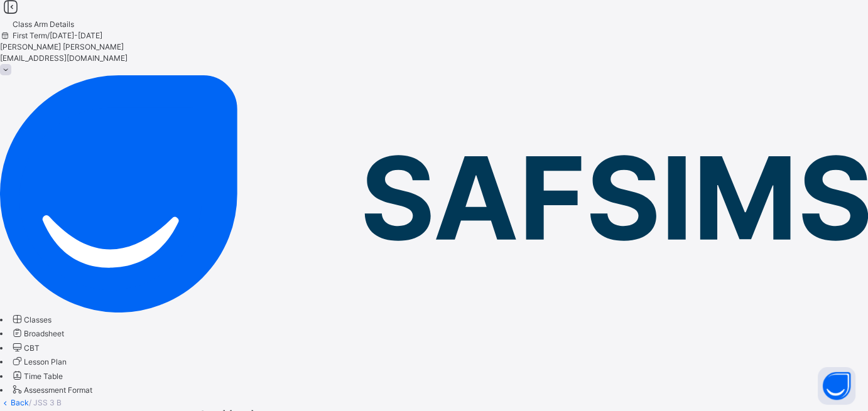 The image size is (868, 411). Describe the element at coordinates (31, 319) in the screenshot. I see `a: Classes` at that location.